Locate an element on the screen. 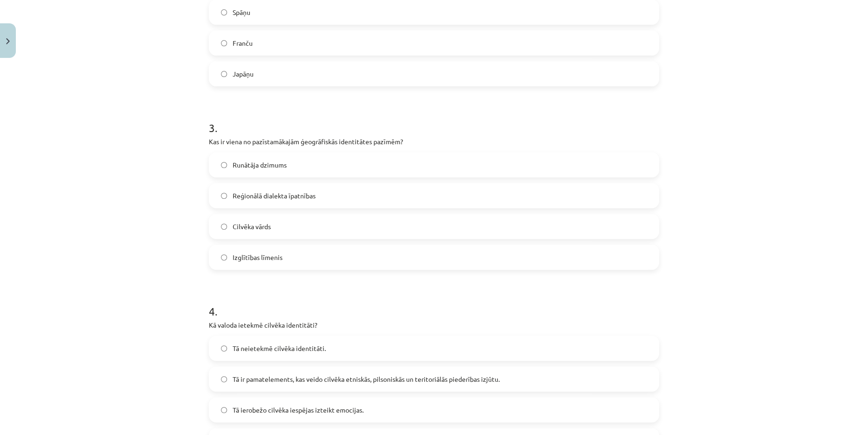  input: Tā neietekmē cilvēka identitāti. is located at coordinates (224, 348).